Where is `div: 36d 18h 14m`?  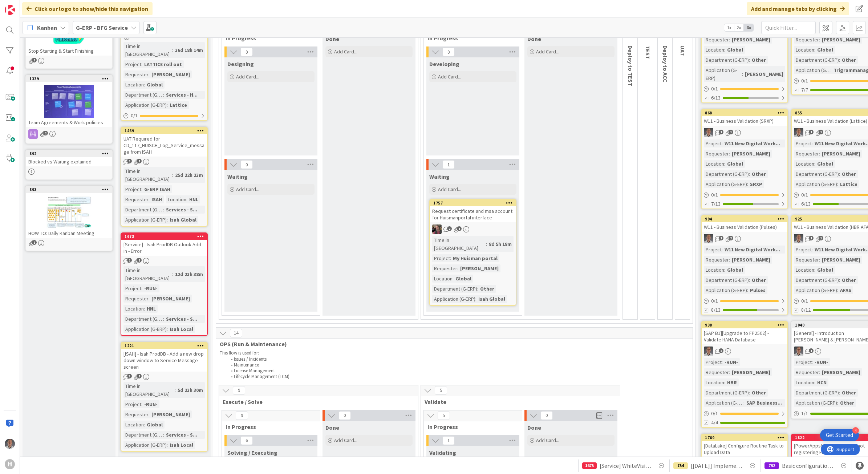 div: 36d 18h 14m is located at coordinates (189, 51).